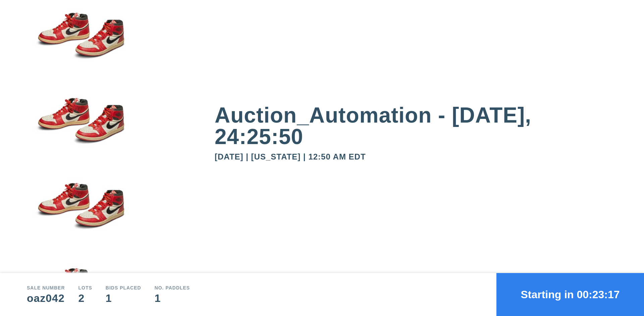 The image size is (644, 316). Describe the element at coordinates (85, 288) in the screenshot. I see `div: Lots` at that location.